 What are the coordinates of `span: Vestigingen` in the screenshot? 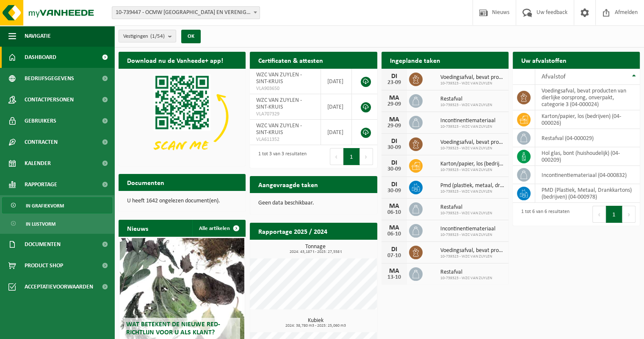 It's located at (144, 36).